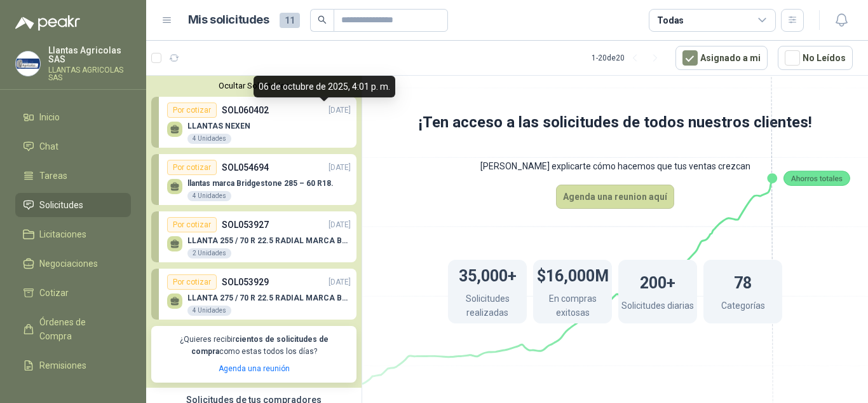 This screenshot has width=868, height=403. What do you see at coordinates (670, 21) in the screenshot?
I see `div: Todas` at bounding box center [670, 21].